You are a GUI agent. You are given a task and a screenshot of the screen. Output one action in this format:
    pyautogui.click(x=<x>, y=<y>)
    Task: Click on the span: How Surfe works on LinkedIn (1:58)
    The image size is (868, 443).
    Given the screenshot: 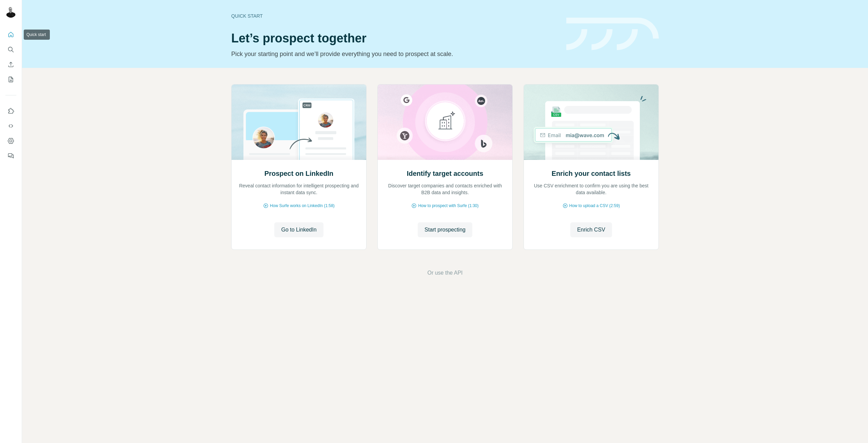 What is the action you would take?
    pyautogui.click(x=302, y=206)
    